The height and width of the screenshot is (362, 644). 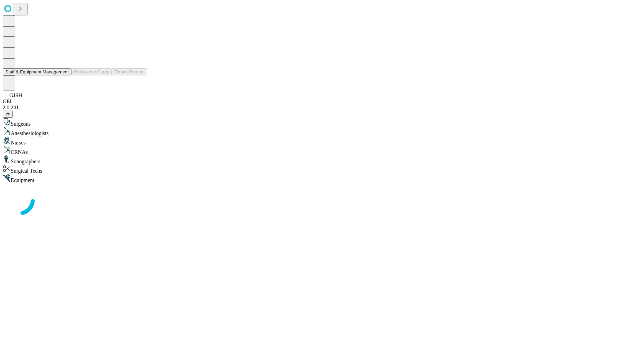 What do you see at coordinates (92, 72) in the screenshot?
I see `button: Preference Cards` at bounding box center [92, 72].